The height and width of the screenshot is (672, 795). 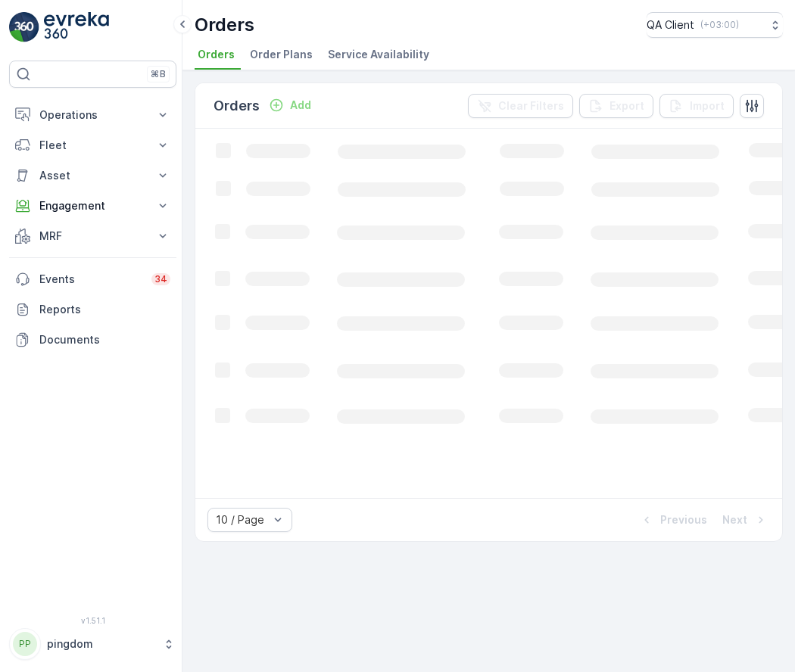 I want to click on button: Import, so click(x=696, y=106).